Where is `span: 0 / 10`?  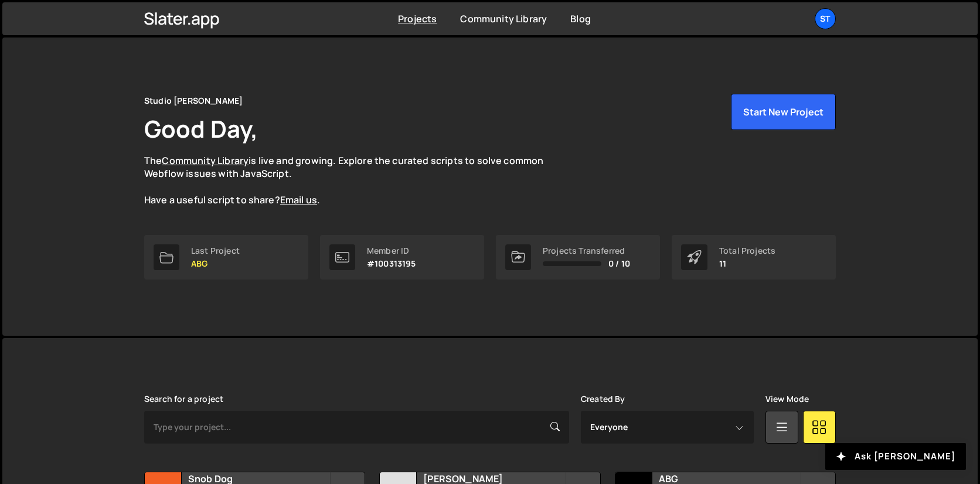
span: 0 / 10 is located at coordinates (619, 264).